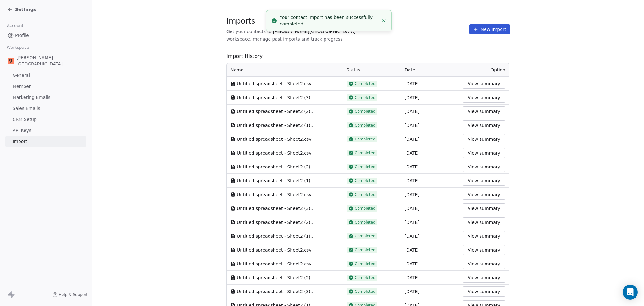 The height and width of the screenshot is (306, 644). I want to click on a: Profile, so click(46, 35).